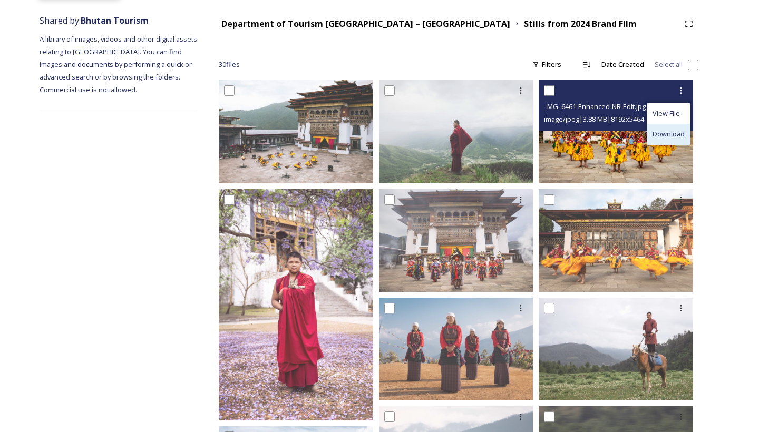 The height and width of the screenshot is (432, 759). I want to click on div: Filters, so click(546, 64).